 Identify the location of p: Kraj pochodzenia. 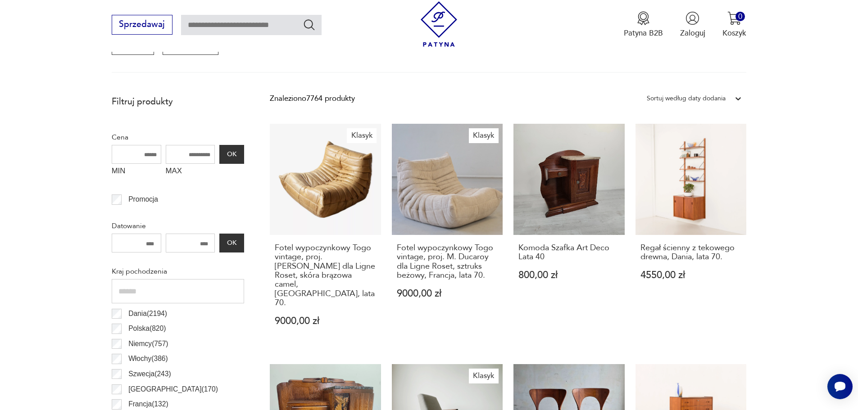
(178, 271).